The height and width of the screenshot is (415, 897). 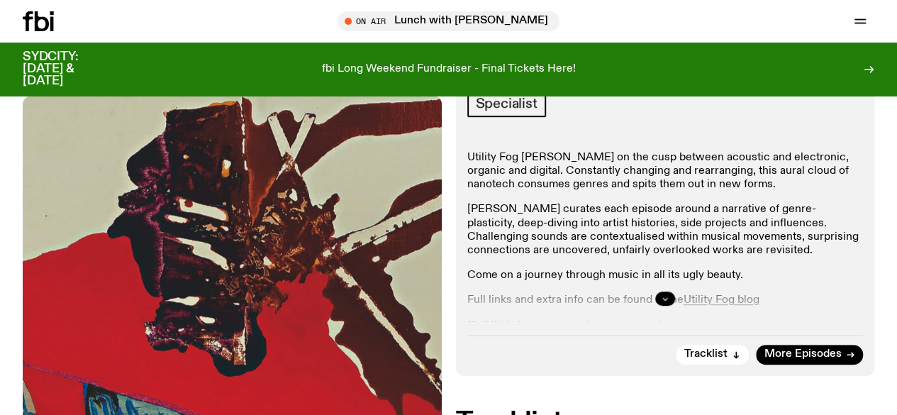 I want to click on p: fbi Long Weekend Fundraiser - Final Tickets Here!, so click(x=449, y=70).